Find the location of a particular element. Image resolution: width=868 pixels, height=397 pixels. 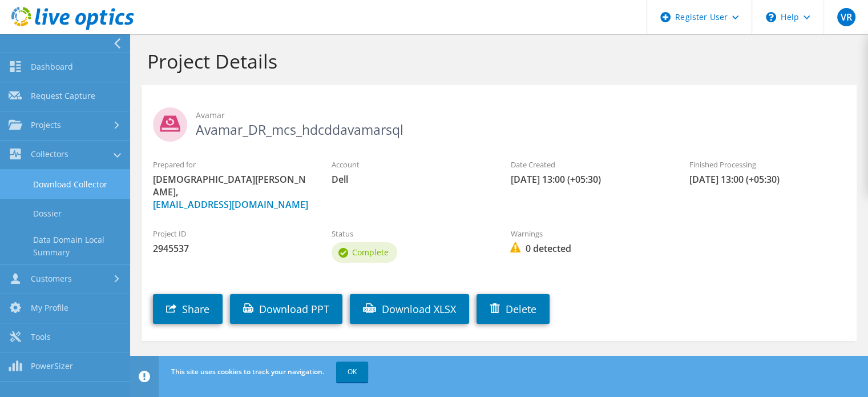

span: Complete is located at coordinates (370, 252).